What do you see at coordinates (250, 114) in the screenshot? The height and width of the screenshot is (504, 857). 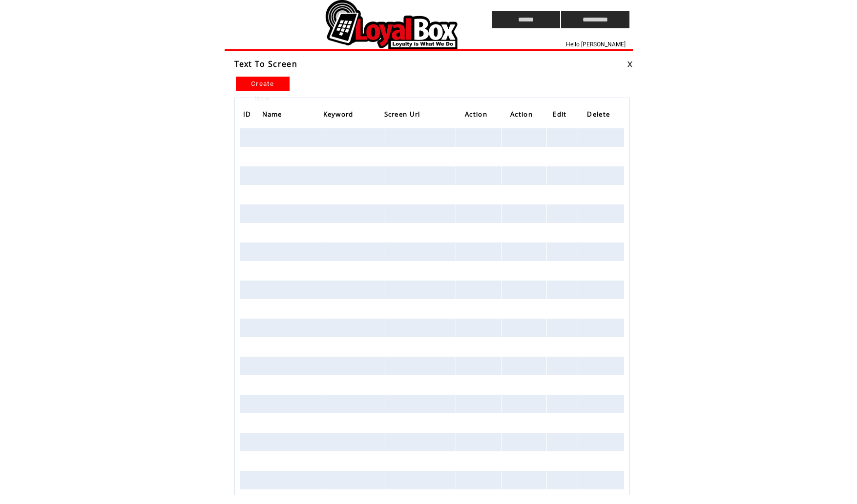 I see `a: ID` at bounding box center [250, 114].